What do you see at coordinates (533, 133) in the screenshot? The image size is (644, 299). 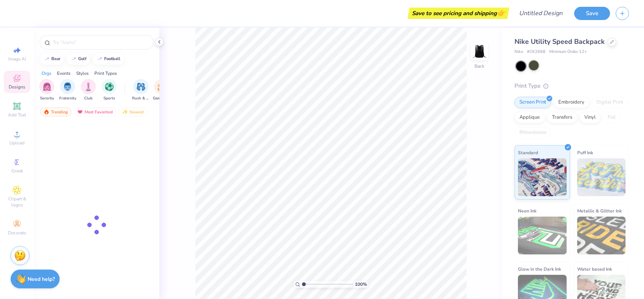 I see `div: Rhinestones` at bounding box center [533, 133].